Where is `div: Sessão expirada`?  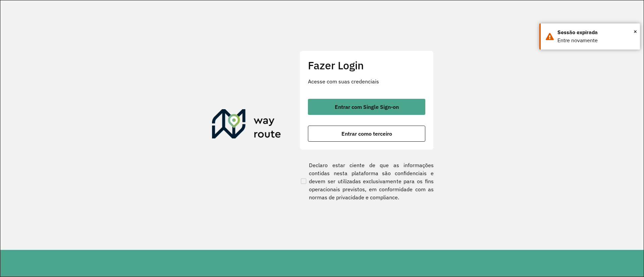
div: Sessão expirada is located at coordinates (596, 32).